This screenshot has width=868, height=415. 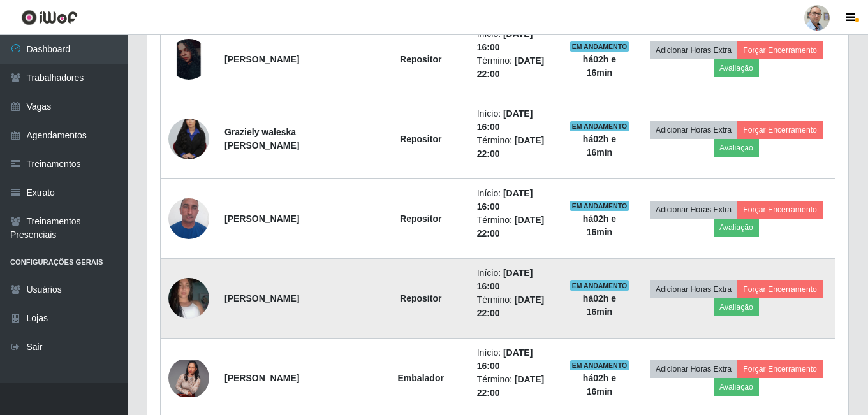 What do you see at coordinates (189, 378) in the screenshot?
I see `img: 1757512540687.jpeg` at bounding box center [189, 378].